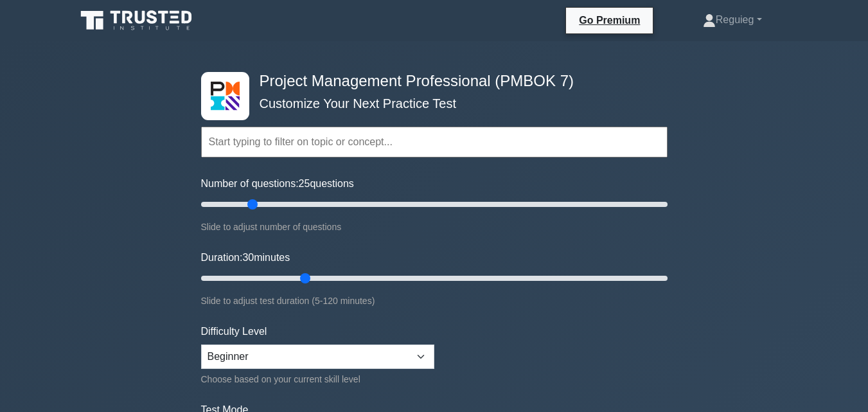 This screenshot has width=868, height=412. Describe the element at coordinates (434, 142) in the screenshot. I see `input: Start typing to filter on topic or concept...` at that location.